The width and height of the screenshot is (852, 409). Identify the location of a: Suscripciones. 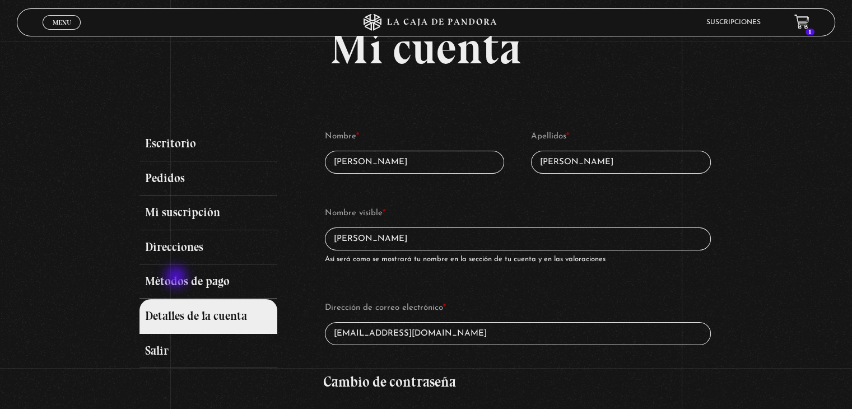
(734, 22).